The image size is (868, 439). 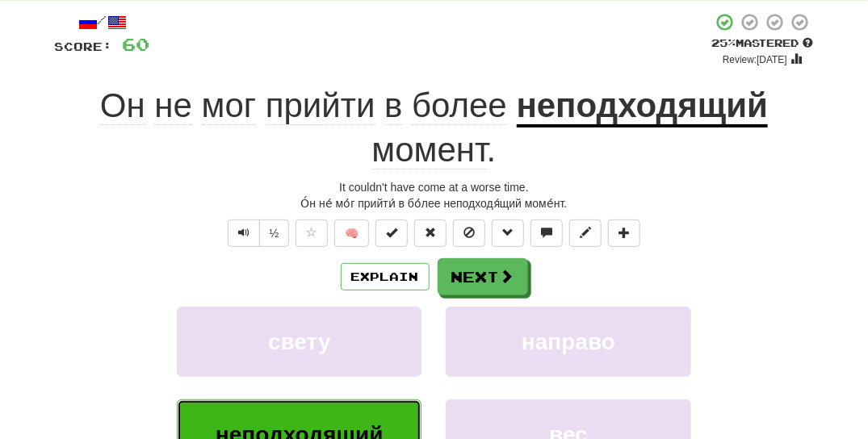 I want to click on button: ½, so click(x=274, y=233).